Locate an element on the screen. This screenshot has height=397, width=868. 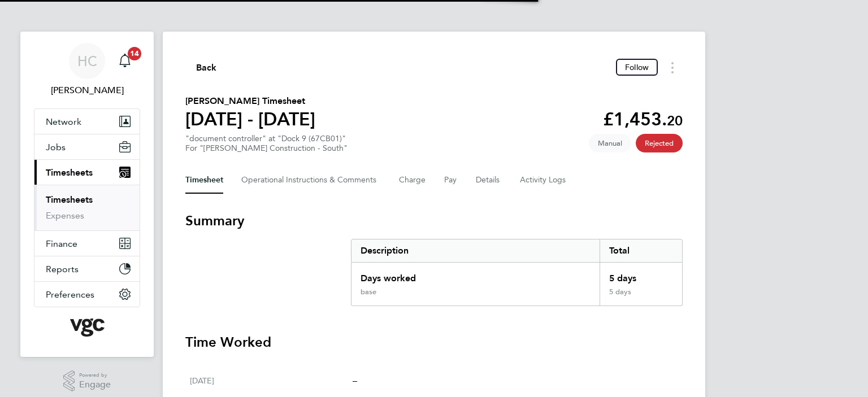
span: Preferences is located at coordinates (70, 294).